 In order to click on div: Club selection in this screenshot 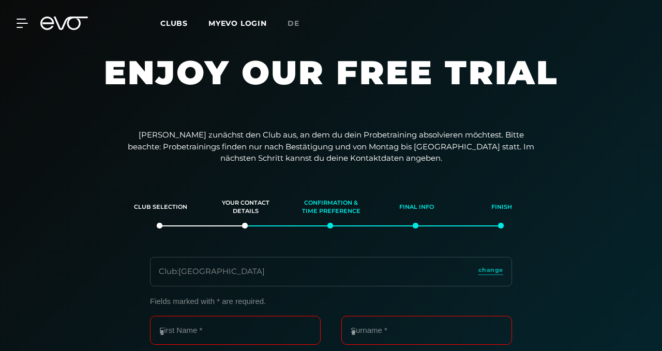, I will do `click(160, 207)`.